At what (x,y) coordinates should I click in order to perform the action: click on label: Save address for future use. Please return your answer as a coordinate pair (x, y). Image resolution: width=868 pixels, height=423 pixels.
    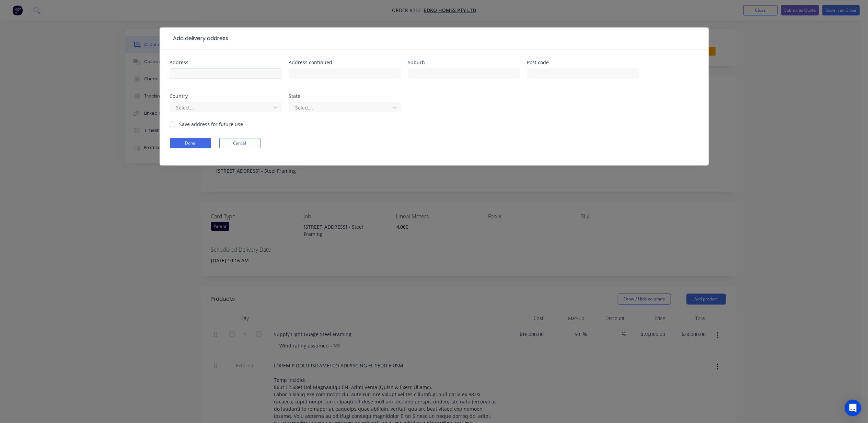
    Looking at the image, I should click on (211, 124).